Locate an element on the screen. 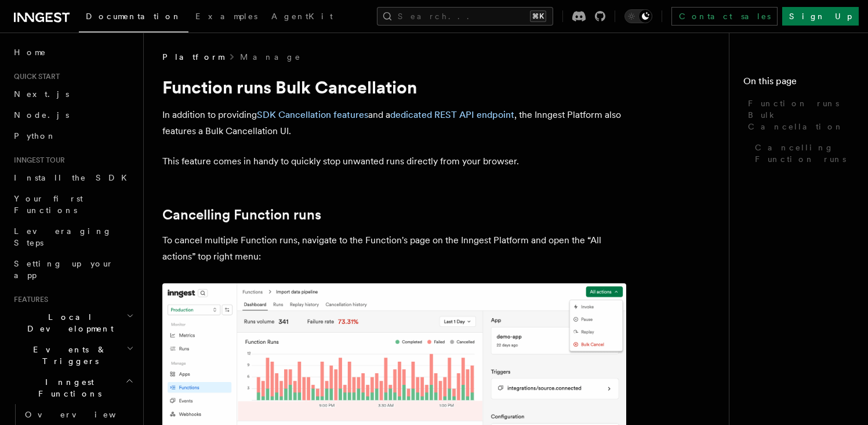  a: SDK Cancellation features is located at coordinates (313, 114).